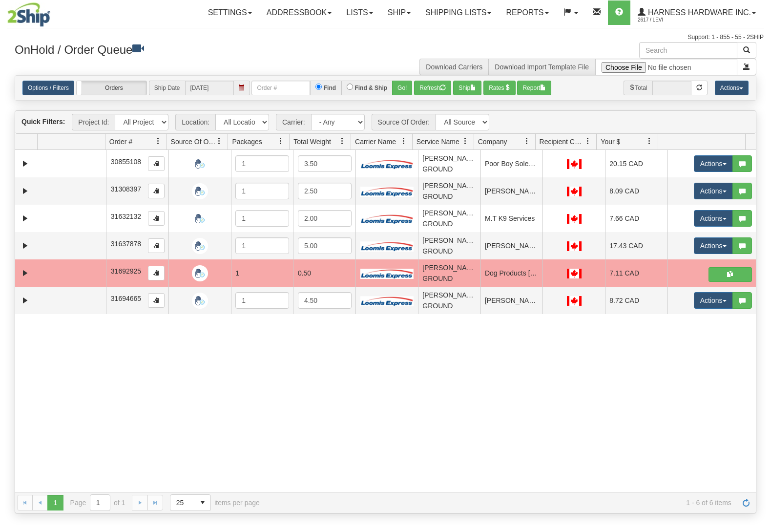 This screenshot has height=532, width=771. Describe the element at coordinates (230, 13) in the screenshot. I see `a: Settings` at that location.